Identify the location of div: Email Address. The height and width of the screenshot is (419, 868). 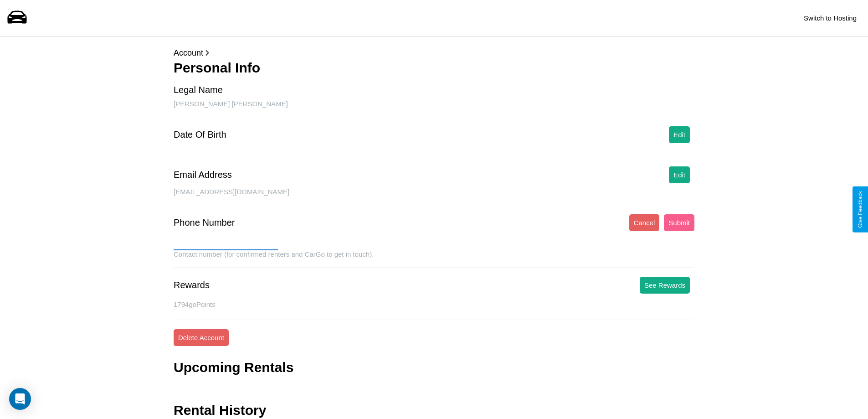
(203, 175).